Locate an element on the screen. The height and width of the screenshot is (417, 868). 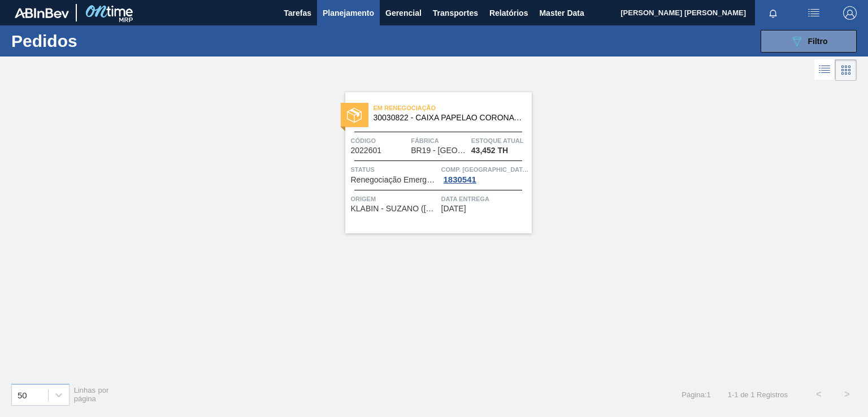
div: 1830541 is located at coordinates (460, 180).